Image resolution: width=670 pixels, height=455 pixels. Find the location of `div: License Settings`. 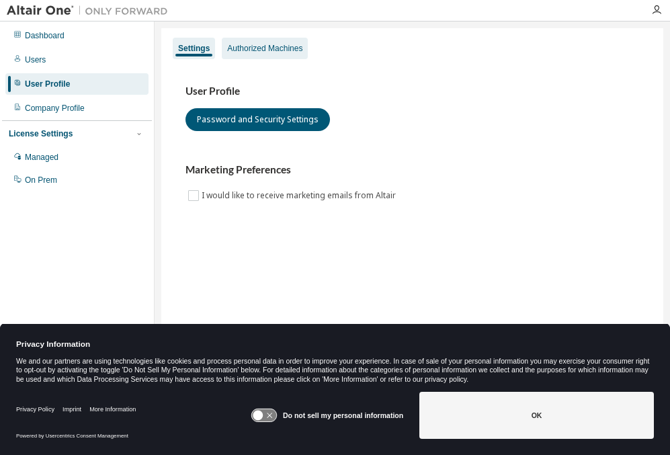

div: License Settings is located at coordinates (40, 134).